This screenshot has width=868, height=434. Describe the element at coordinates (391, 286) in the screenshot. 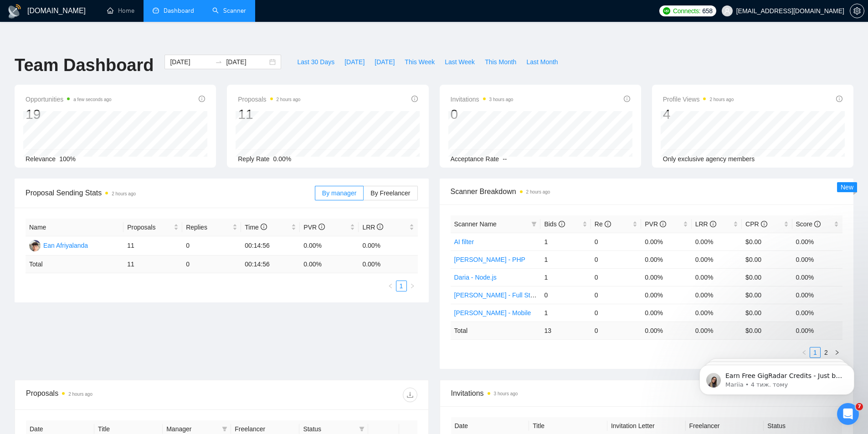

I see `button: left` at that location.